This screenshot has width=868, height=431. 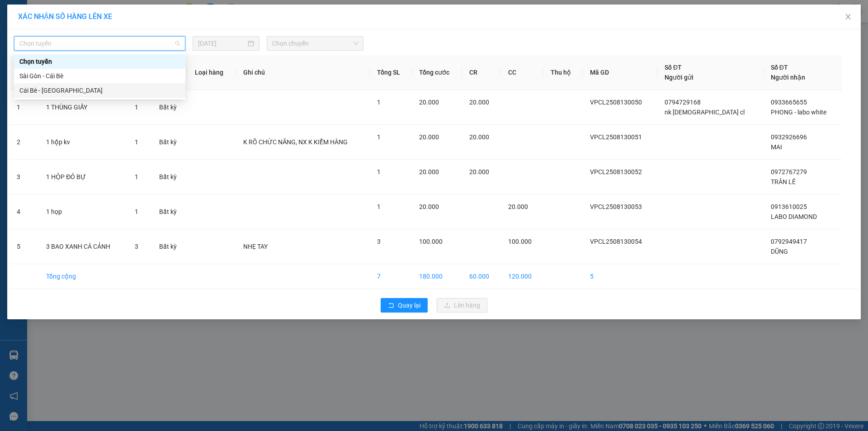 What do you see at coordinates (848, 17) in the screenshot?
I see `span: close` at bounding box center [848, 17].